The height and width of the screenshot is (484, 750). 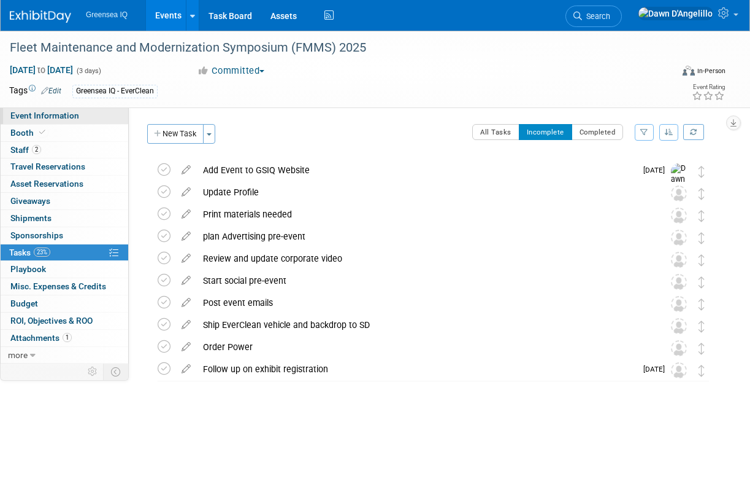 I want to click on a: Misc. Expenses & Credits, so click(x=64, y=286).